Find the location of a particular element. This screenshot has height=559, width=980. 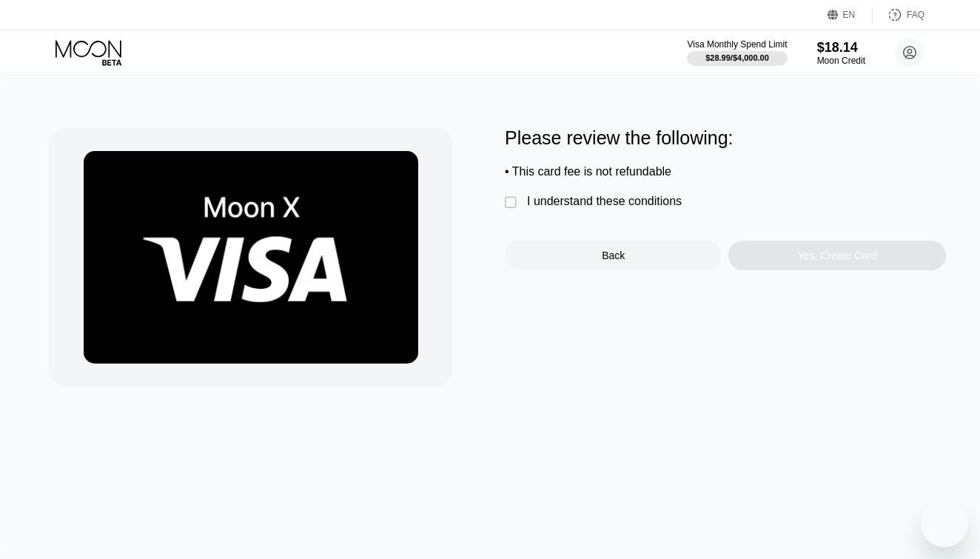

div: Moon Credit is located at coordinates (841, 60).